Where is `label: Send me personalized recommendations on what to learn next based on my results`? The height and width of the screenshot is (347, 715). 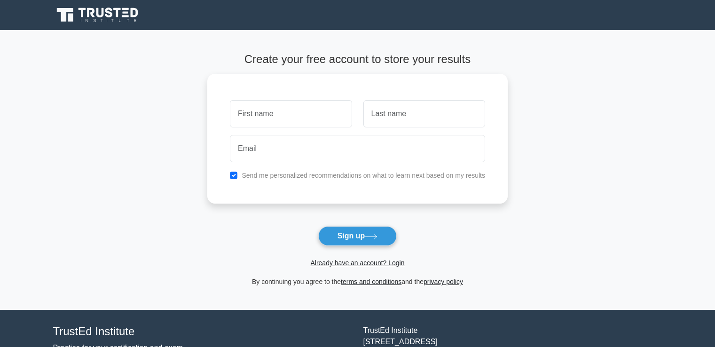 label: Send me personalized recommendations on what to learn next based on my results is located at coordinates (363, 175).